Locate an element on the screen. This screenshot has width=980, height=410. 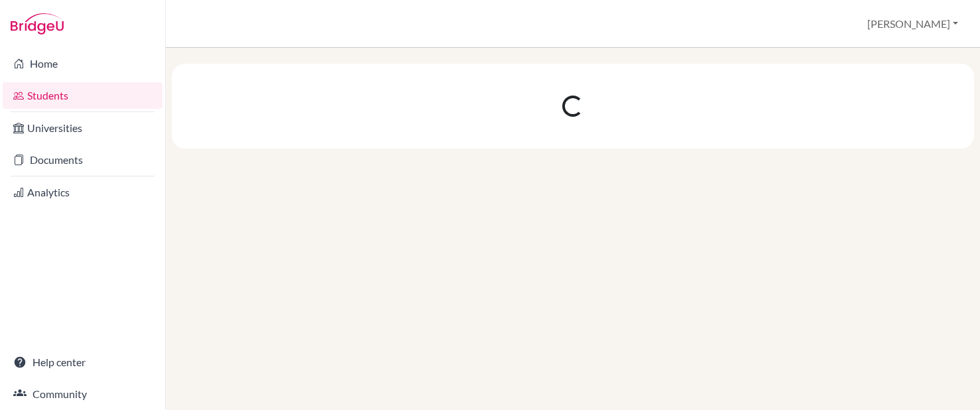
a: Universities is located at coordinates (82, 128).